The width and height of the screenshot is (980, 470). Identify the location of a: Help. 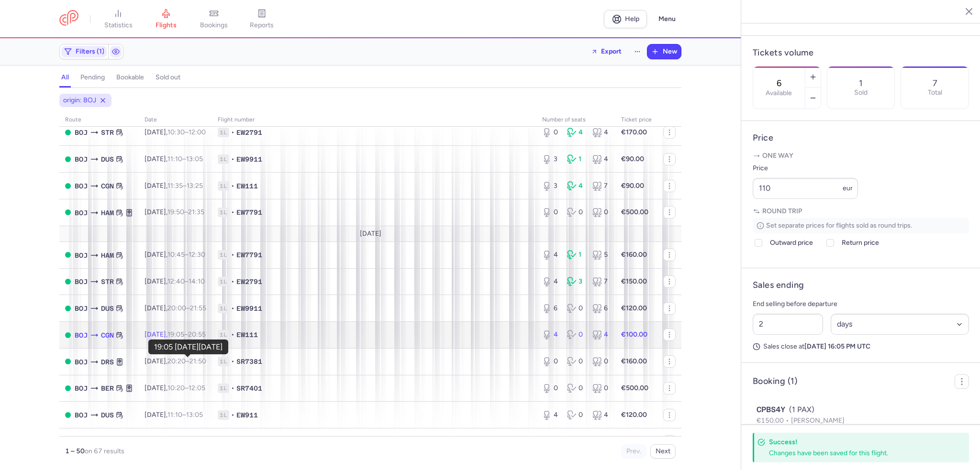
(625, 19).